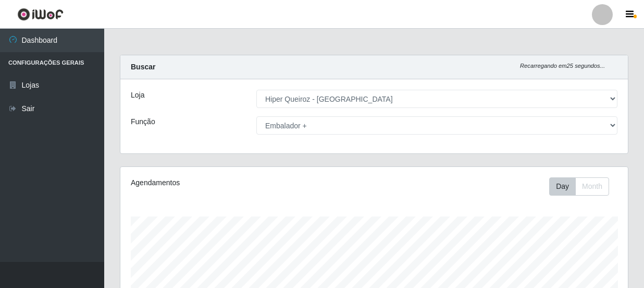  Describe the element at coordinates (592, 186) in the screenshot. I see `button: Month` at that location.